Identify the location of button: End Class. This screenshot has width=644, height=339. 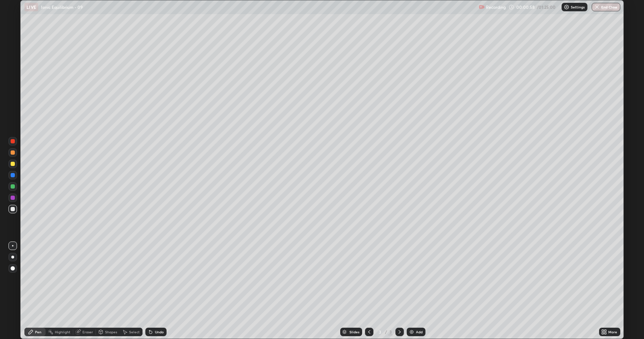
(606, 7).